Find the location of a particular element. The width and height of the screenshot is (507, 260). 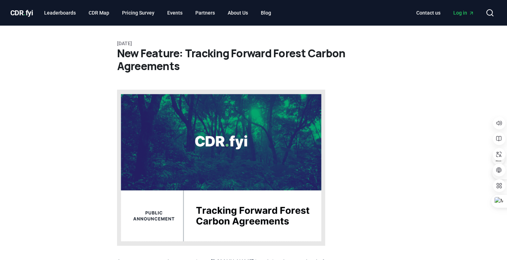

a: Blog is located at coordinates (266, 13).